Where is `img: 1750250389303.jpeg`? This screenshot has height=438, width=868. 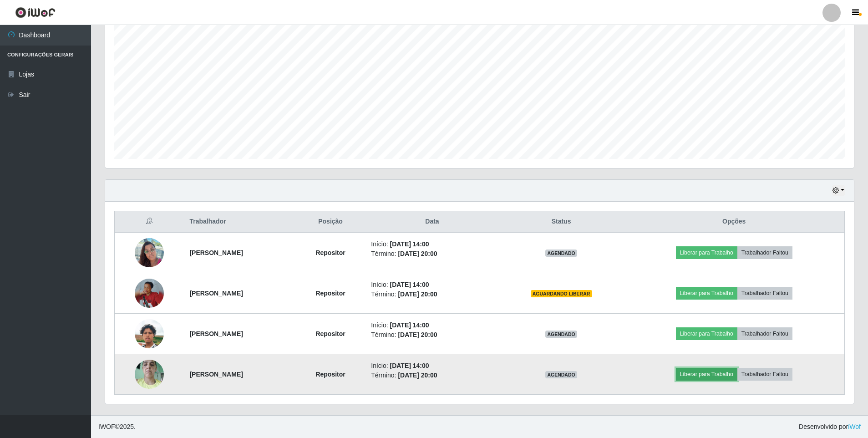
img: 1750250389303.jpeg is located at coordinates (149, 293).